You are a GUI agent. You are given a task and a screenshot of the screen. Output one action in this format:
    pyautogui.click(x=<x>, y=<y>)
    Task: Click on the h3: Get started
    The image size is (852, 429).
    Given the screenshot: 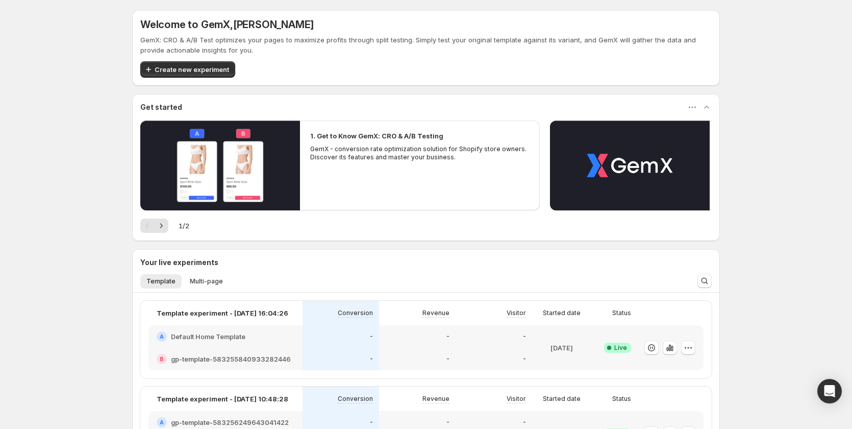 What is the action you would take?
    pyautogui.click(x=161, y=107)
    